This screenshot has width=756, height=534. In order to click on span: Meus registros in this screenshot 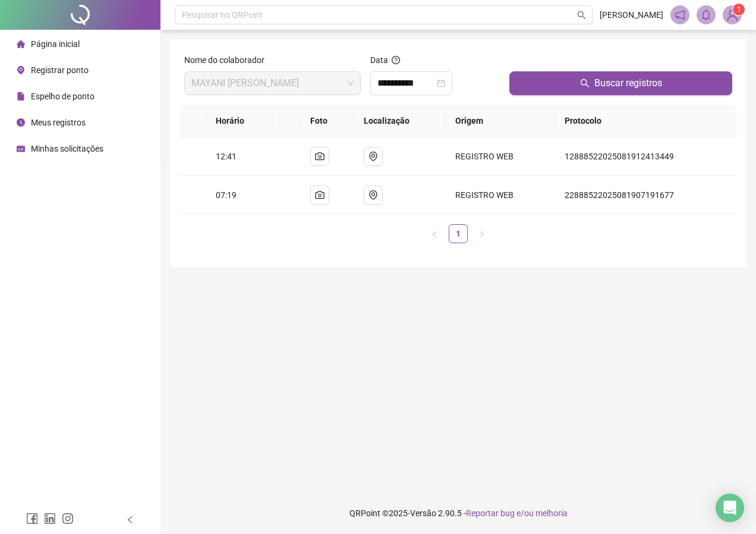, I will do `click(59, 122)`.